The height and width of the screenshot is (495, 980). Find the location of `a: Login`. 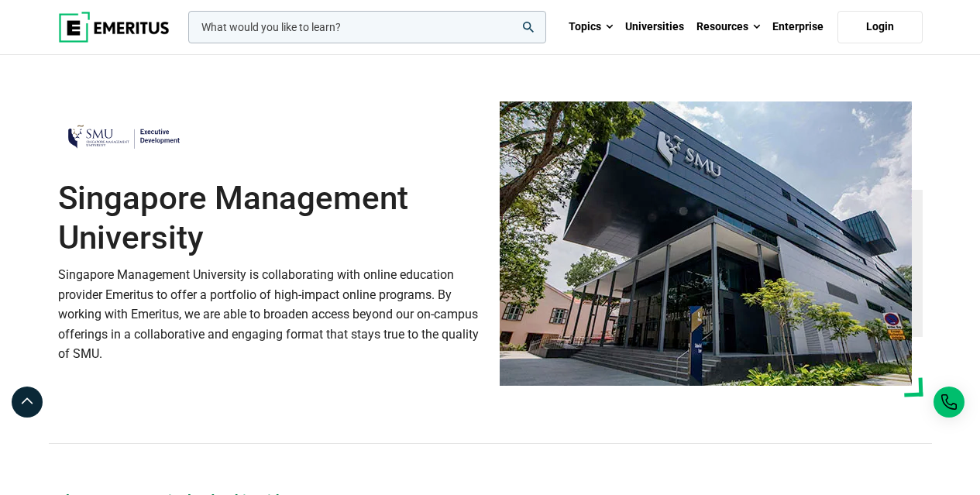

a: Login is located at coordinates (880, 27).